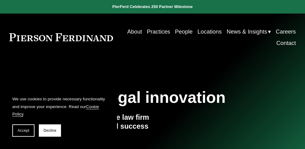 The height and width of the screenshot is (149, 305). Describe the element at coordinates (135, 31) in the screenshot. I see `a: About` at that location.